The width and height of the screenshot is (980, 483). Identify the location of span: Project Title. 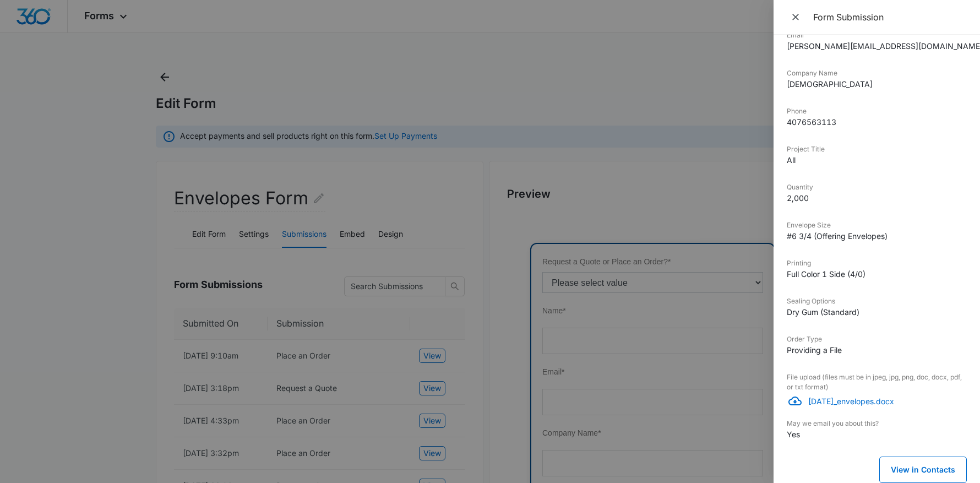
(37, 318).